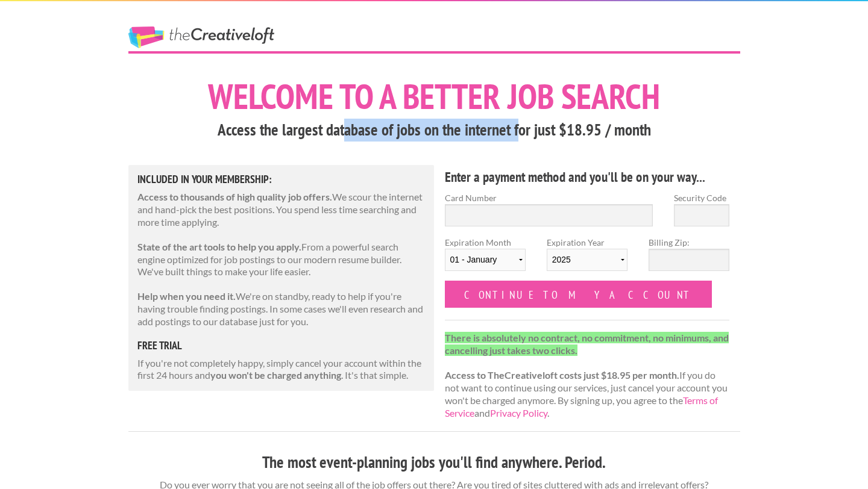 This screenshot has width=868, height=489. What do you see at coordinates (702, 198) in the screenshot?
I see `label: Security Code` at bounding box center [702, 198].